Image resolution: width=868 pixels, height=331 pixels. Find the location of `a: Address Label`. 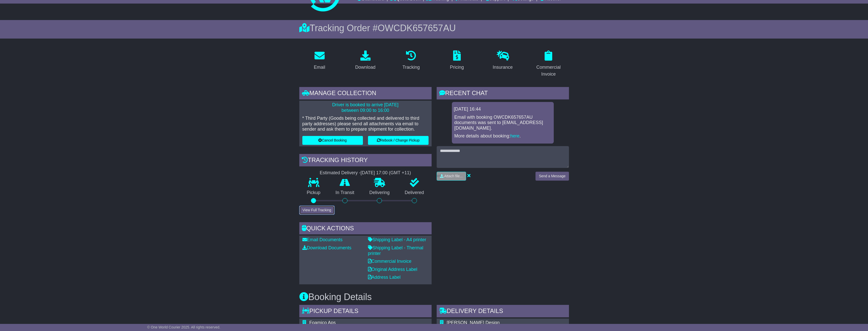

a: Address Label is located at coordinates (384, 278).